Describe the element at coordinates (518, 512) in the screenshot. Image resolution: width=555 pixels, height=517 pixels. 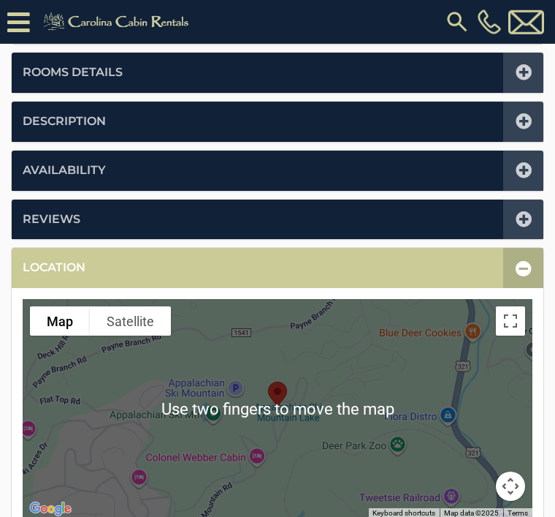
I see `a: Terms (opens in new tab)` at that location.